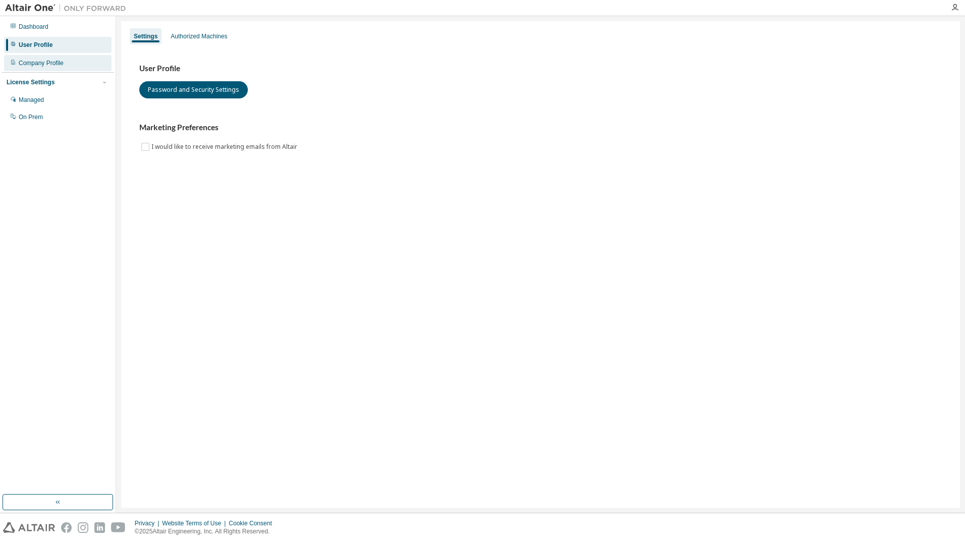 The width and height of the screenshot is (965, 542). What do you see at coordinates (193, 90) in the screenshot?
I see `button: Password and Security Settings` at bounding box center [193, 90].